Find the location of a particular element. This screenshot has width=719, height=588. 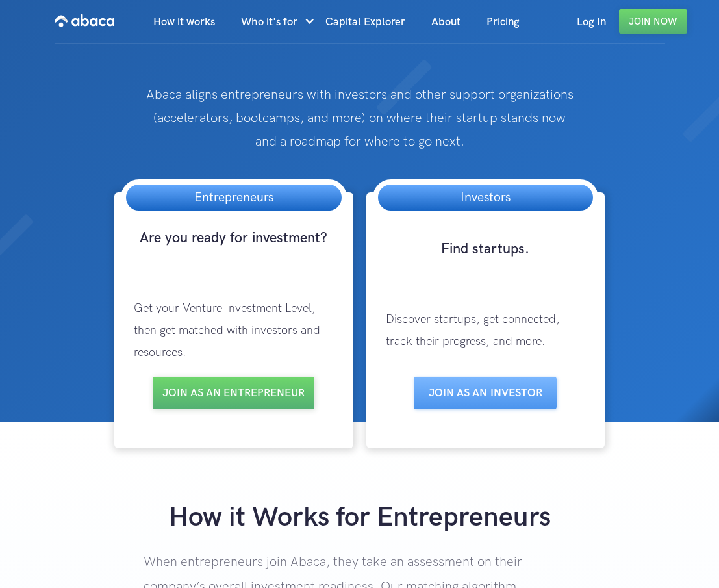

p: Discover startups, get connected, track their progress, and more. is located at coordinates (485, 331).